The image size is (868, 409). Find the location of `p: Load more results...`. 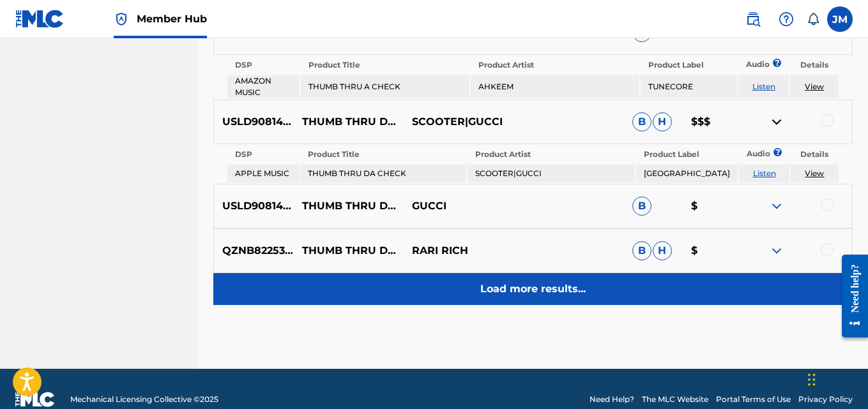

p: Load more results... is located at coordinates (533, 290).